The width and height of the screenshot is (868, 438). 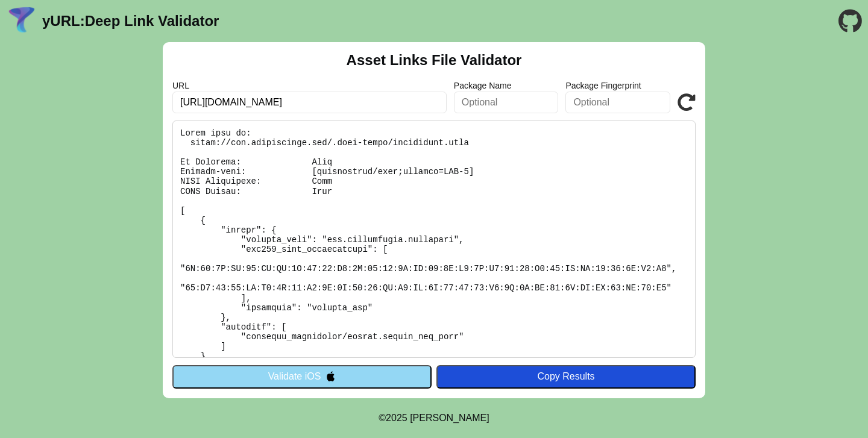 What do you see at coordinates (618, 86) in the screenshot?
I see `label: Package Fingerprint` at bounding box center [618, 86].